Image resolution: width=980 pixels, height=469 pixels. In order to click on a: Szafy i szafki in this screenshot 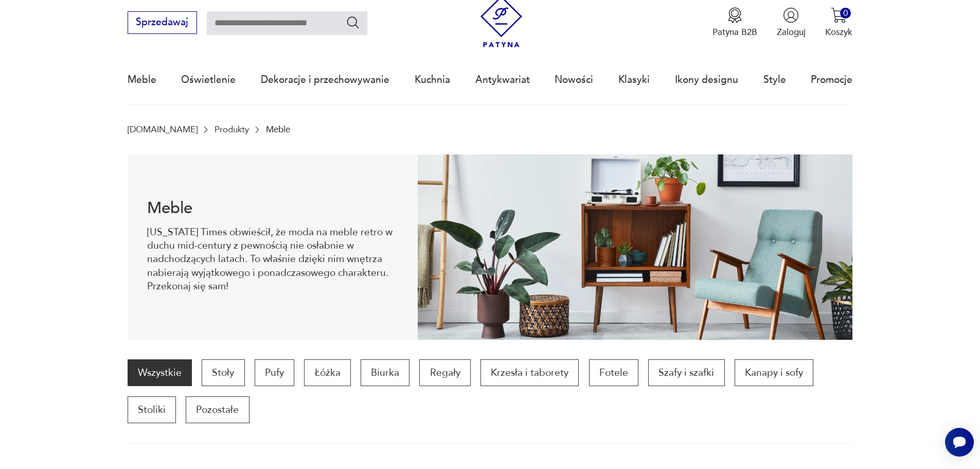, I will do `click(686, 372)`.